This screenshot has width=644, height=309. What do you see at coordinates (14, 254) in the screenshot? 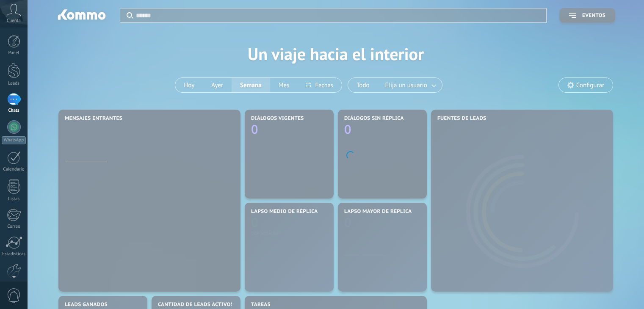
I see `div: Estadísticas` at bounding box center [14, 254].